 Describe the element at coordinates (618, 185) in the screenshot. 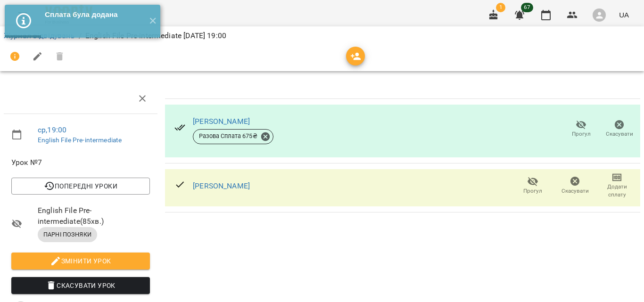

I see `button: Додати сплату` at that location.